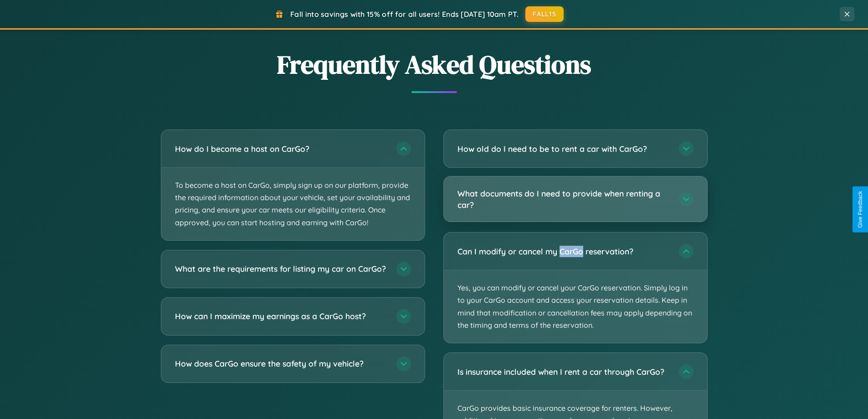 This screenshot has height=419, width=868. Describe the element at coordinates (576, 306) in the screenshot. I see `p: Yes, you can modify or cancel your CarGo reservation. Simply log in to your CarGo account and acc...` at that location.